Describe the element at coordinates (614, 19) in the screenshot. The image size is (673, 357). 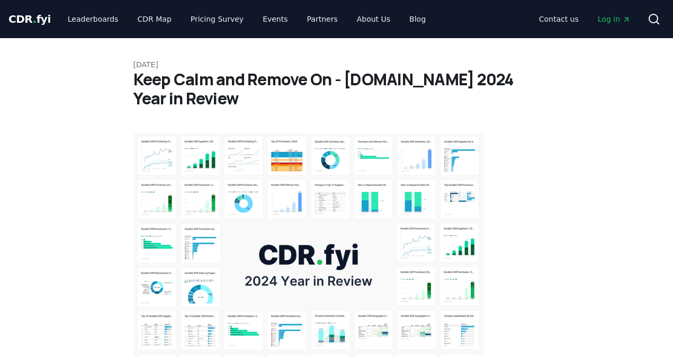
I see `span: Log in` at that location.